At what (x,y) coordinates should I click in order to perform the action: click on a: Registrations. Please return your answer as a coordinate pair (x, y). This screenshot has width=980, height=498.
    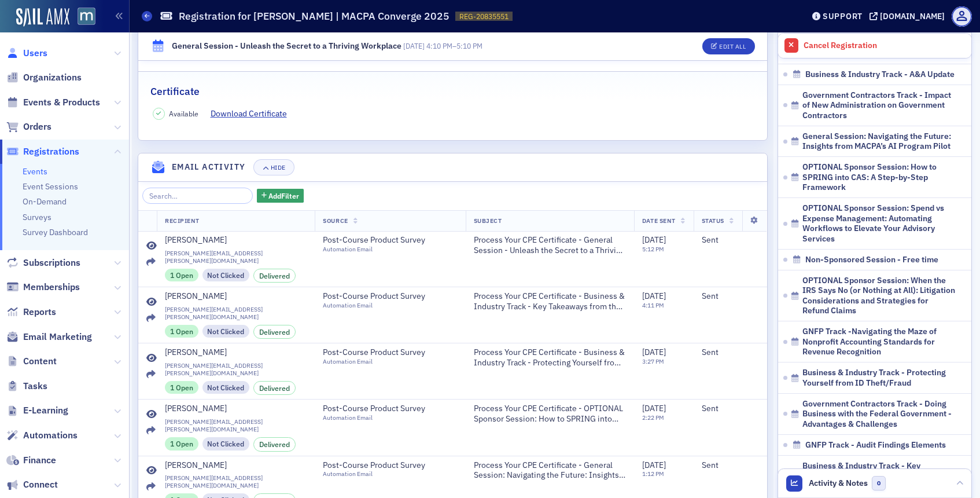
    Looking at the image, I should click on (43, 152).